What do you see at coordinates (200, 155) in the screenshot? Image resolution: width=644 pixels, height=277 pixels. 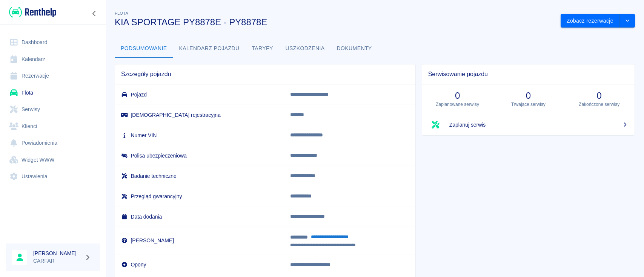 I see `h6: Polisa ubezpieczeniowa` at bounding box center [200, 155].